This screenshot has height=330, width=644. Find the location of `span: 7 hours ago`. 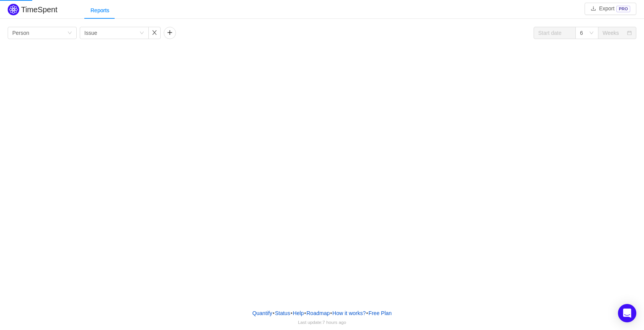

span: 7 hours ago is located at coordinates (334, 322).